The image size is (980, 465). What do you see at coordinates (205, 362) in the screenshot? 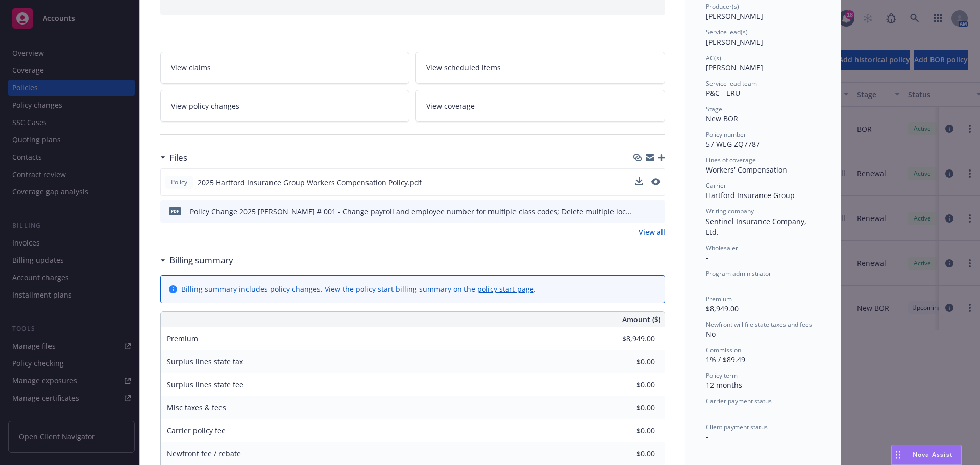
I see `span: Surplus lines state tax` at bounding box center [205, 362].